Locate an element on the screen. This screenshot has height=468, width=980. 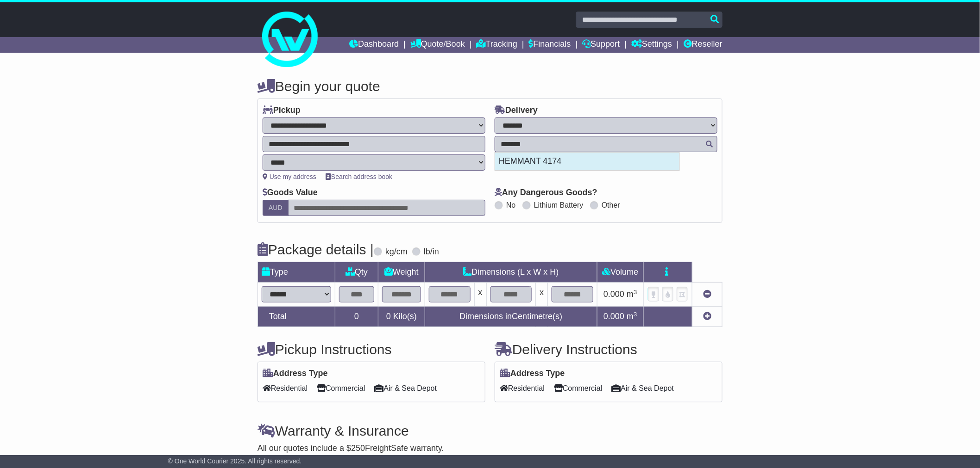
td: Qty is located at coordinates (357, 272).